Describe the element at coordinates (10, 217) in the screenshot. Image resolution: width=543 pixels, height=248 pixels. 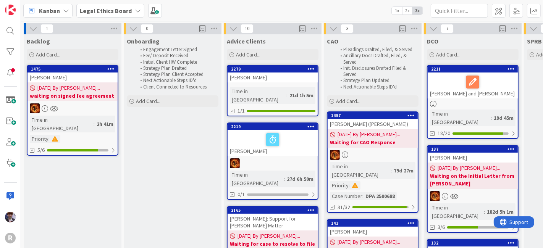
I see `img: ML` at that location.